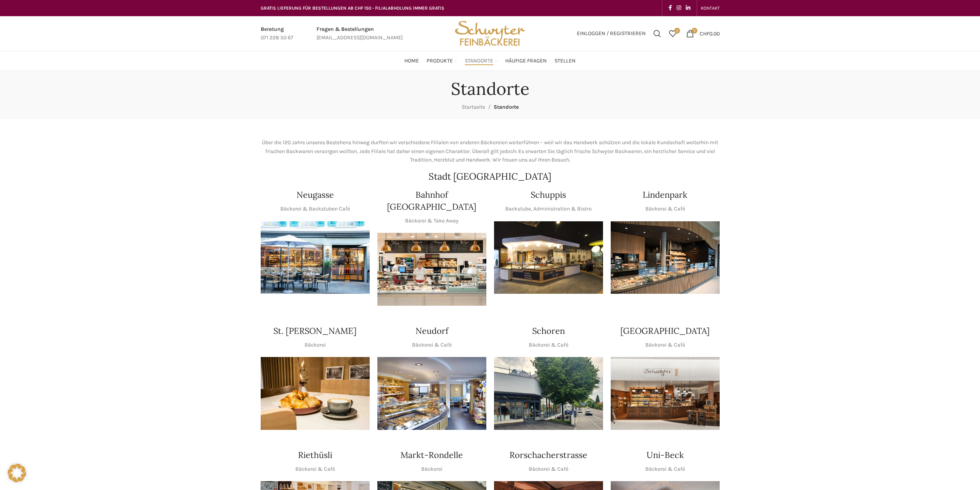  Describe the element at coordinates (315, 195) in the screenshot. I see `h4: Neugasse` at that location.